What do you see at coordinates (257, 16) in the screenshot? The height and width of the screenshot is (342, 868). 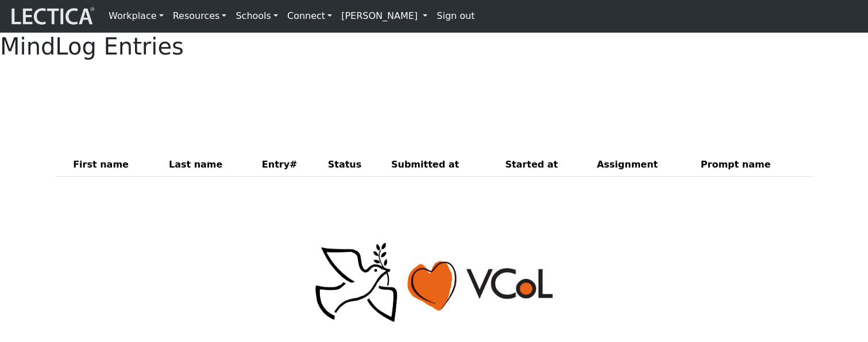 I see `a: Schools` at bounding box center [257, 16].